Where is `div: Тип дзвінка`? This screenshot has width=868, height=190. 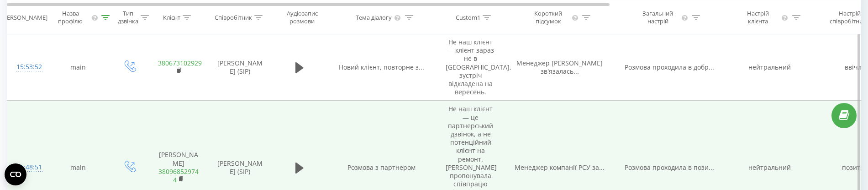
div: Тип дзвінка is located at coordinates (128, 18).